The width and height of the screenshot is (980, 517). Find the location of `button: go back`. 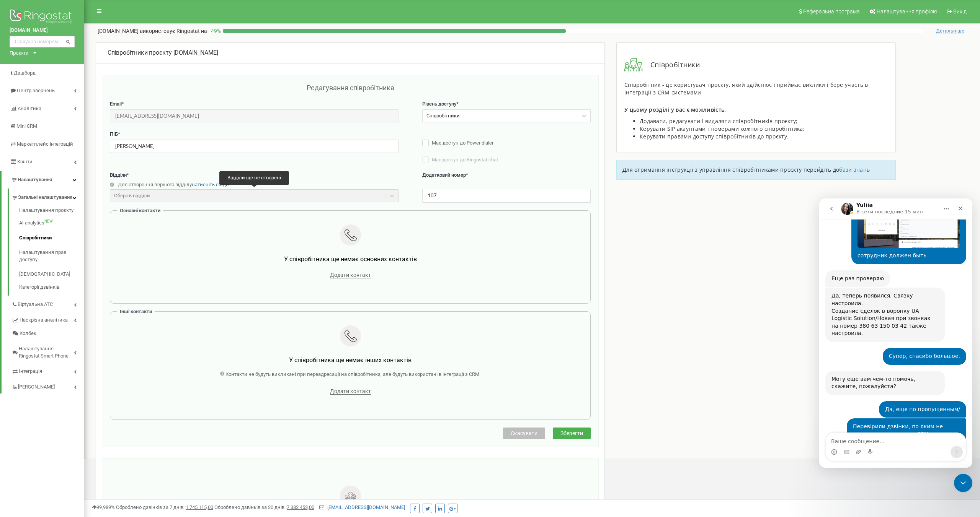

button: go back is located at coordinates (12, 10).